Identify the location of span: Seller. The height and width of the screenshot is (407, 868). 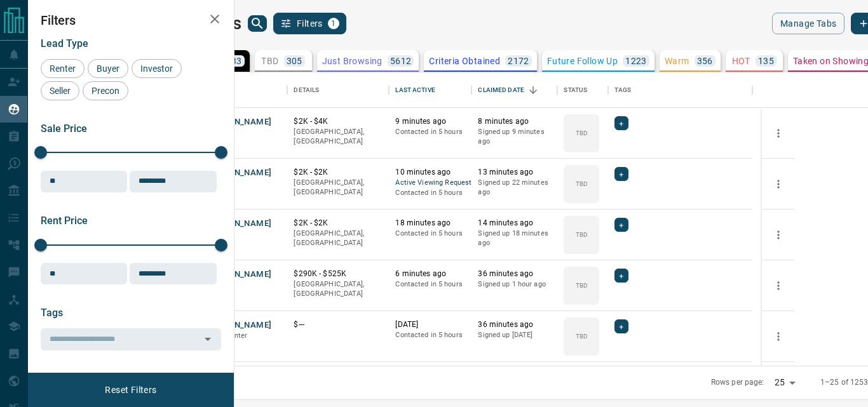
(60, 91).